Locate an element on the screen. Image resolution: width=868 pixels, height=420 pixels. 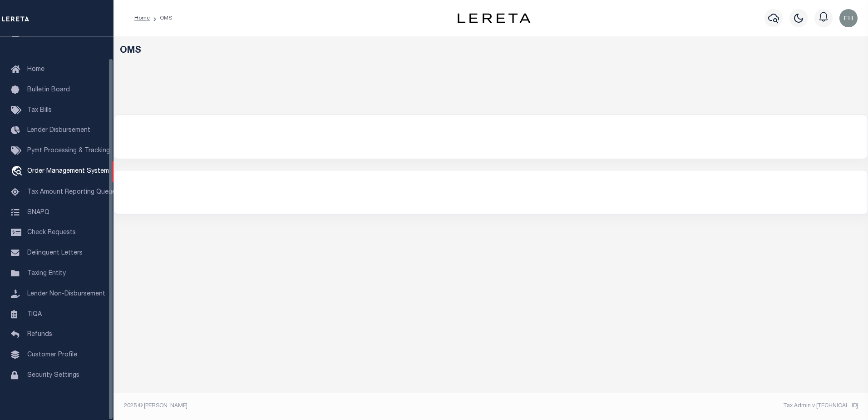
span: Delinquent Letters is located at coordinates (55, 253).